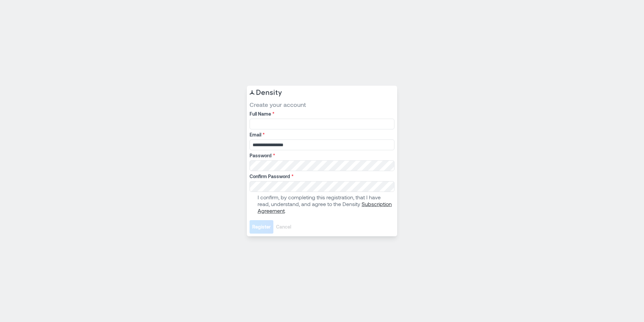 The image size is (644, 322). Describe the element at coordinates (322, 134) in the screenshot. I see `label: Email` at that location.